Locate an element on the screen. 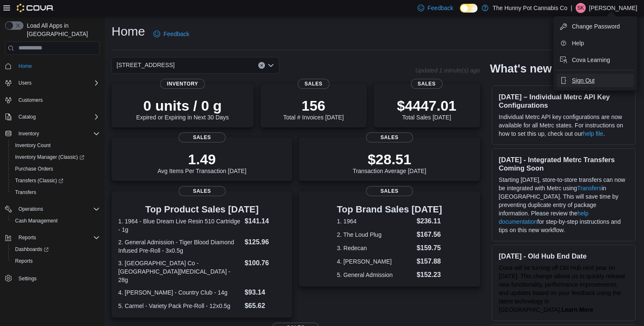 This screenshot has width=644, height=326. span: SK is located at coordinates (581, 8).